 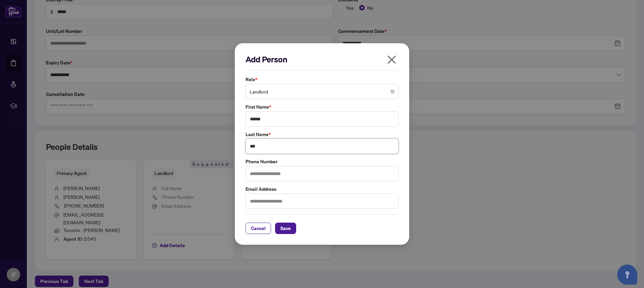 I want to click on button: Cancel, so click(x=258, y=228).